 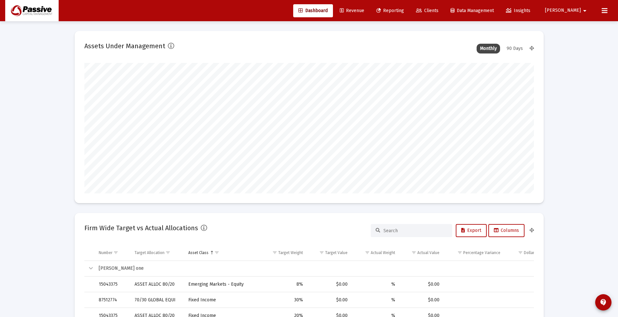 What do you see at coordinates (157, 300) in the screenshot?
I see `td: 70/30 GLOBAL EQUI` at bounding box center [157, 300].